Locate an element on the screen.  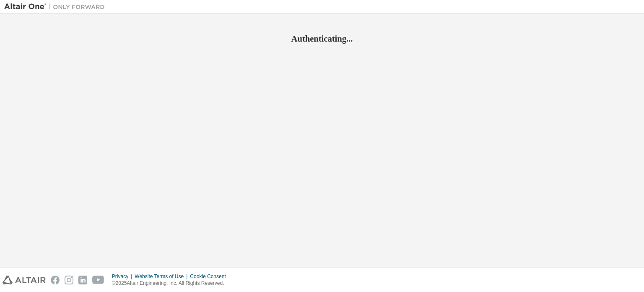
img: Altair One is located at coordinates (56, 7).